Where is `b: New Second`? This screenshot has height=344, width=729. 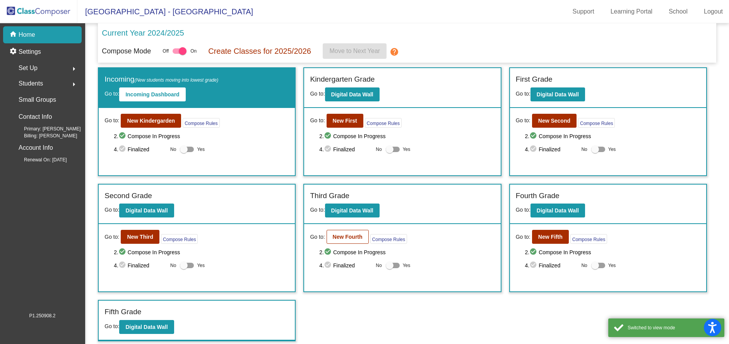
b: New Second is located at coordinates (554, 121).